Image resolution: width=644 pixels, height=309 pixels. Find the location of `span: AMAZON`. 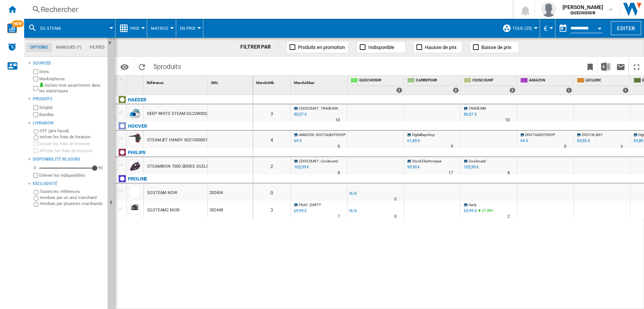

span: AMAZON is located at coordinates (551, 80).